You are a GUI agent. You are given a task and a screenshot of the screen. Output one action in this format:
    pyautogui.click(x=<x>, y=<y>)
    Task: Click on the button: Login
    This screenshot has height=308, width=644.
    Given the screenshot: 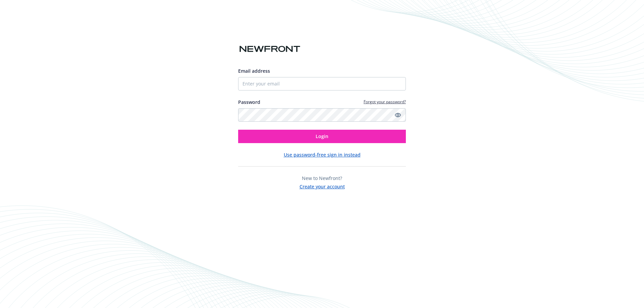 What is the action you would take?
    pyautogui.click(x=322, y=137)
    